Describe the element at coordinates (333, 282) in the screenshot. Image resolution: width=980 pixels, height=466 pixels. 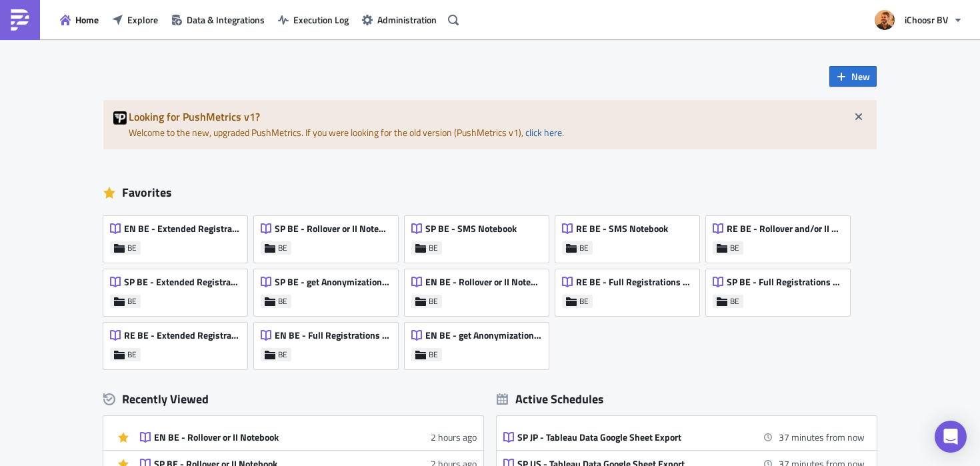
I see `span: SP BE - get Anonymization list` at that location.